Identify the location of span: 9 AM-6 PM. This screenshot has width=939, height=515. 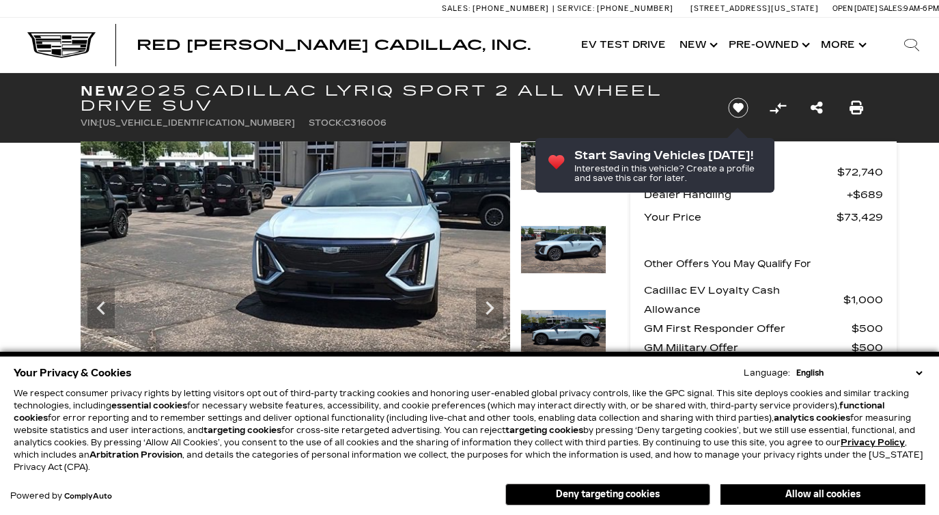
(922, 8).